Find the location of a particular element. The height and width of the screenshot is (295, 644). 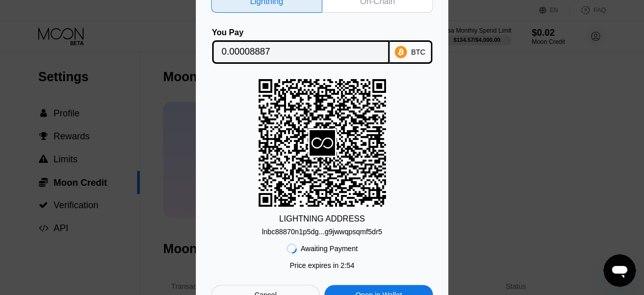

div: Price expires in is located at coordinates (322, 265).